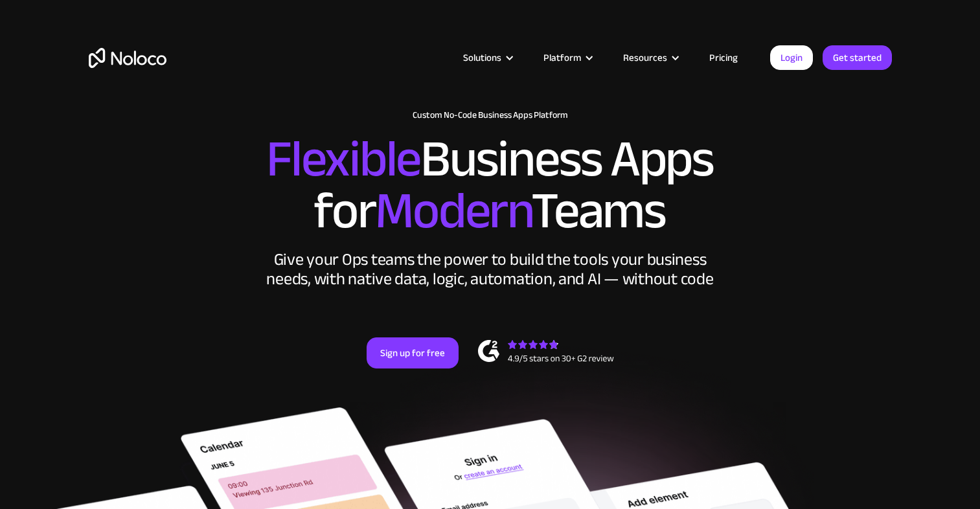 Image resolution: width=980 pixels, height=509 pixels. Describe the element at coordinates (344, 159) in the screenshot. I see `span: Flexible` at that location.